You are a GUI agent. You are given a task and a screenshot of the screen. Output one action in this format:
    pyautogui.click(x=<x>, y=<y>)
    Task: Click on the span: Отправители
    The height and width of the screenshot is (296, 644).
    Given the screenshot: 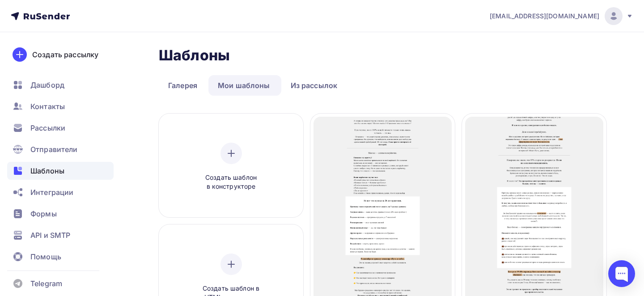 What is the action you would take?
    pyautogui.click(x=54, y=149)
    